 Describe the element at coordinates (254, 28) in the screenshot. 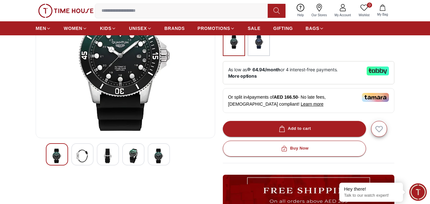

I see `a: SALE` at that location.